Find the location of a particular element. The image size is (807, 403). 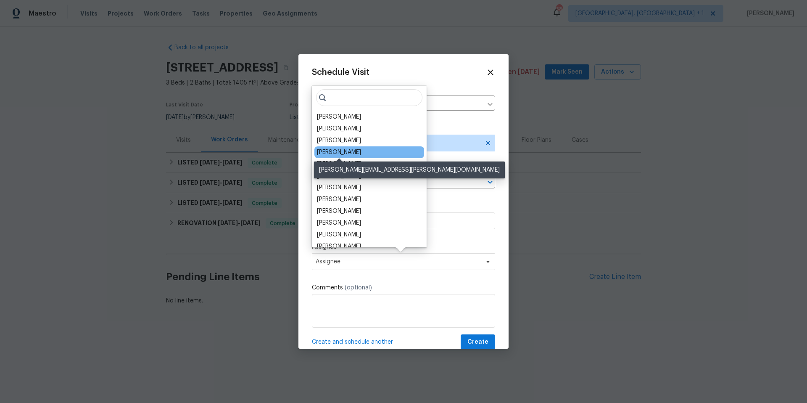

label: Comments is located at coordinates (404, 288).